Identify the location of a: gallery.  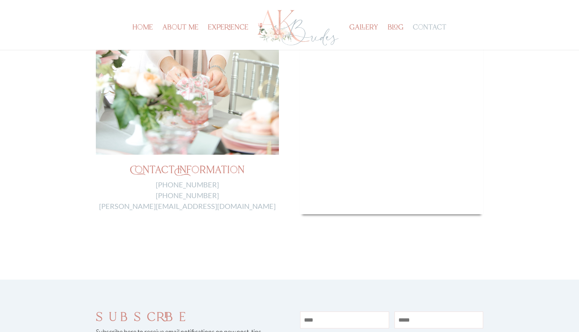
(364, 37).